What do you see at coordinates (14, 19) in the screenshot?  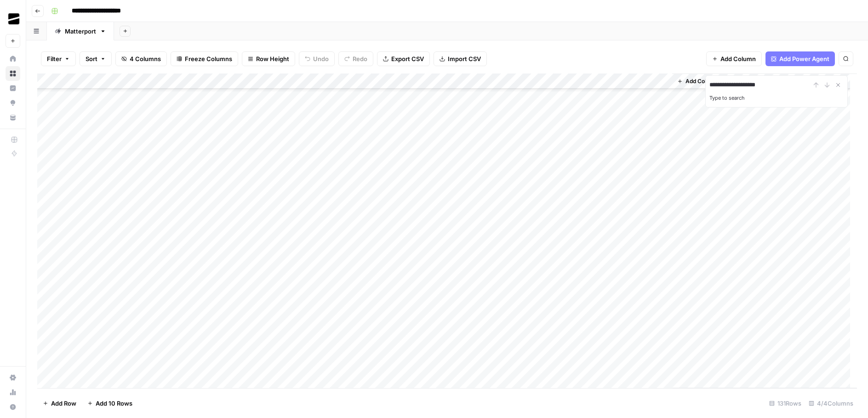 I see `img: OGM Logo` at bounding box center [14, 19].